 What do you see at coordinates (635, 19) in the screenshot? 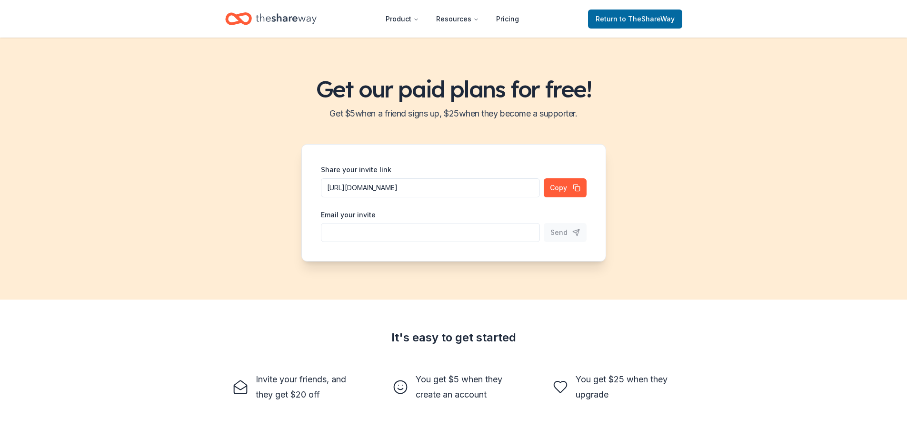
I see `a: Returnto TheShareWay` at bounding box center [635, 19].